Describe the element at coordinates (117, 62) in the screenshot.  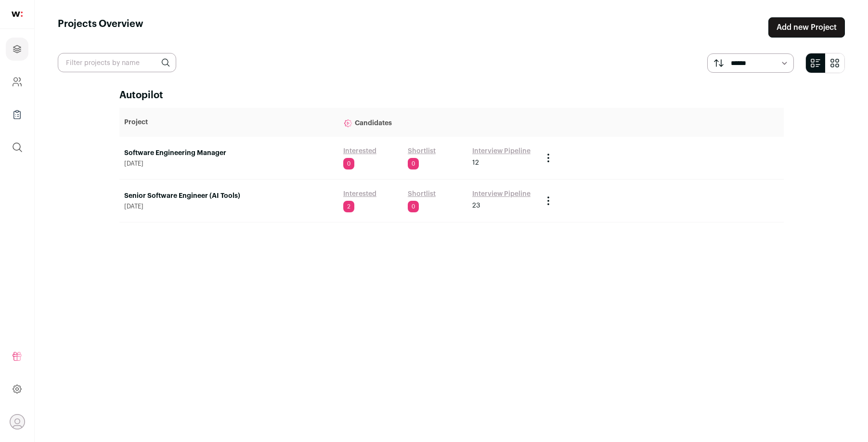
I see `input: Filter projects by name` at that location.